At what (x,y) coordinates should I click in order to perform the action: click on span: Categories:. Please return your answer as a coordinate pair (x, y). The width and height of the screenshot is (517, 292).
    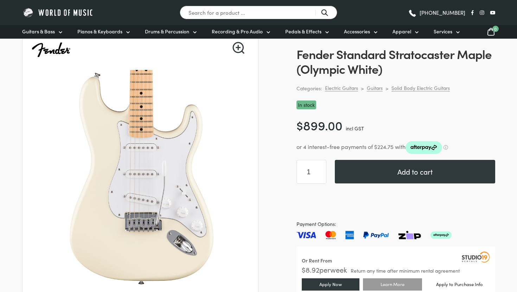
    Looking at the image, I should click on (309, 88).